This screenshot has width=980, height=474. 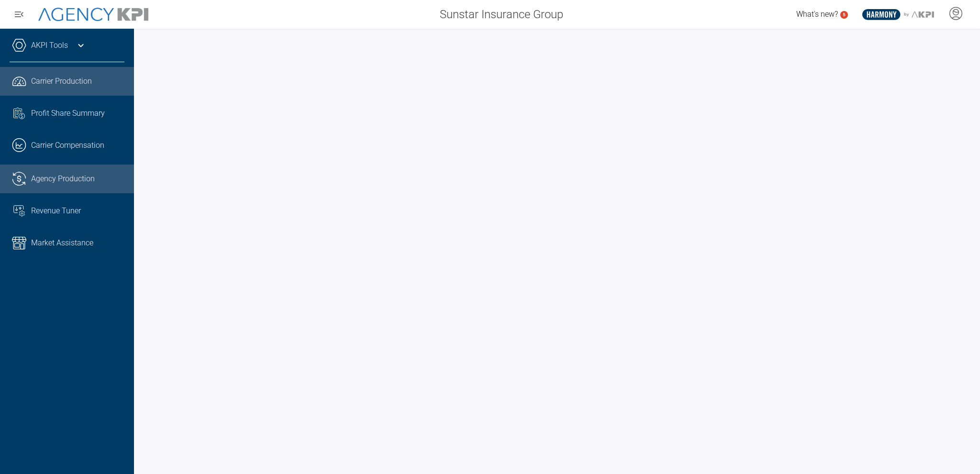 I want to click on span: Market Assistance, so click(x=62, y=243).